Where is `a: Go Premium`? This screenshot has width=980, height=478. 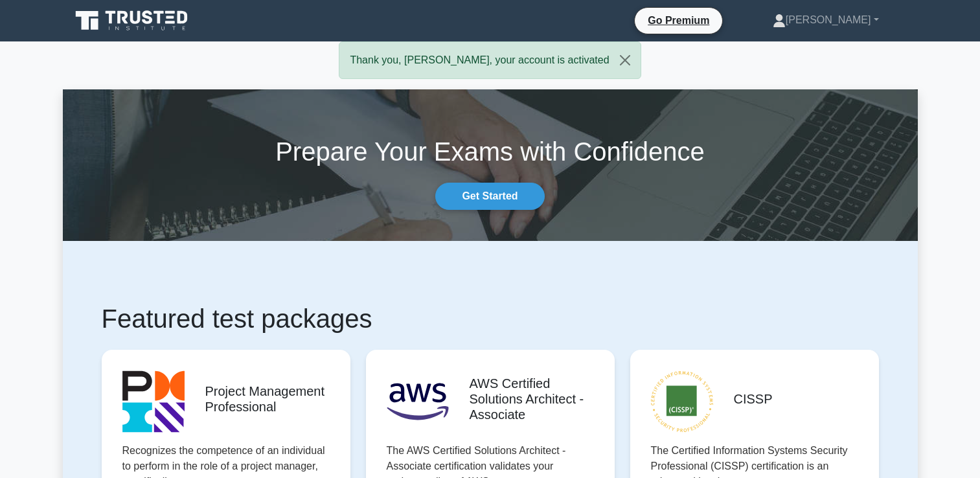 a: Go Premium is located at coordinates (678, 20).